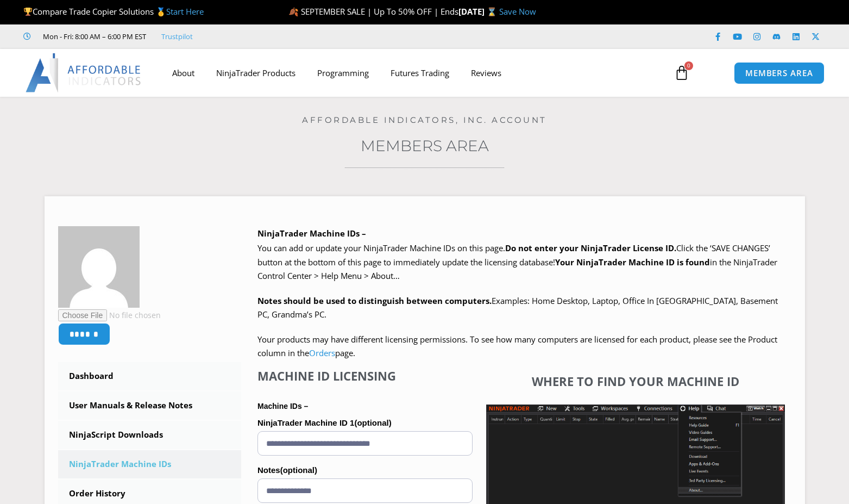  What do you see at coordinates (343, 73) in the screenshot?
I see `a: Programming` at bounding box center [343, 73].